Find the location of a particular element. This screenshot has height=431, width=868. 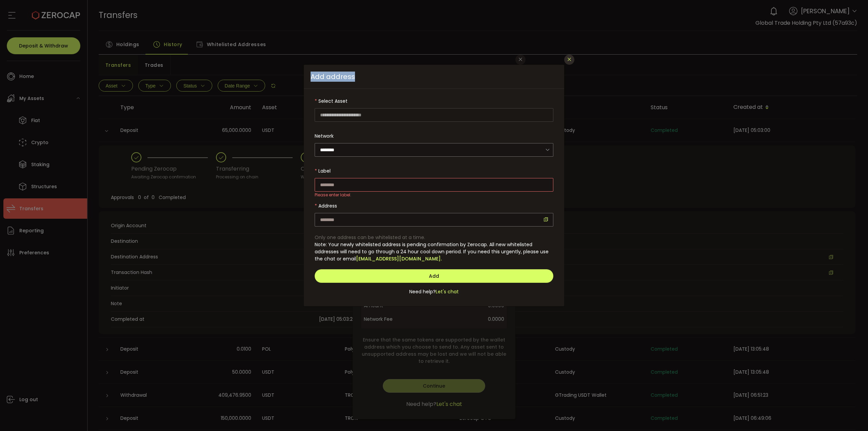

div: Please enter label. is located at coordinates (333, 194).